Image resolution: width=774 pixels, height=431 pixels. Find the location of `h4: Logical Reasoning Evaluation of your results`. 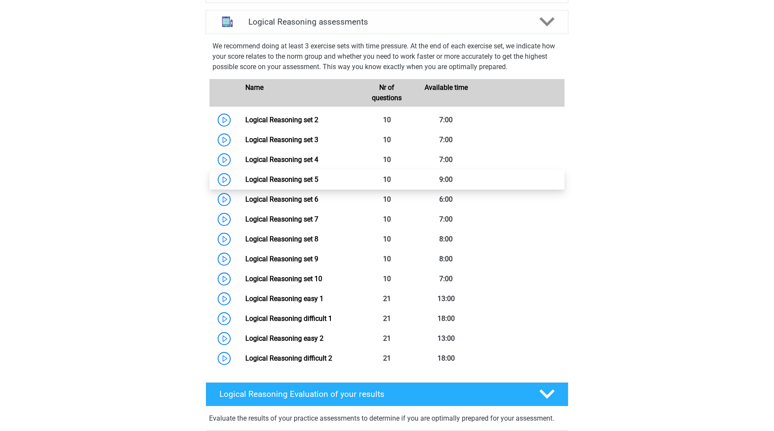

h4: Logical Reasoning Evaluation of your results is located at coordinates (372, 394).